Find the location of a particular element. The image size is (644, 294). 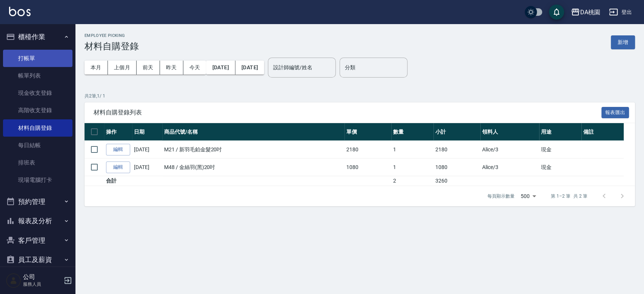

a: 新增 is located at coordinates (623, 42).